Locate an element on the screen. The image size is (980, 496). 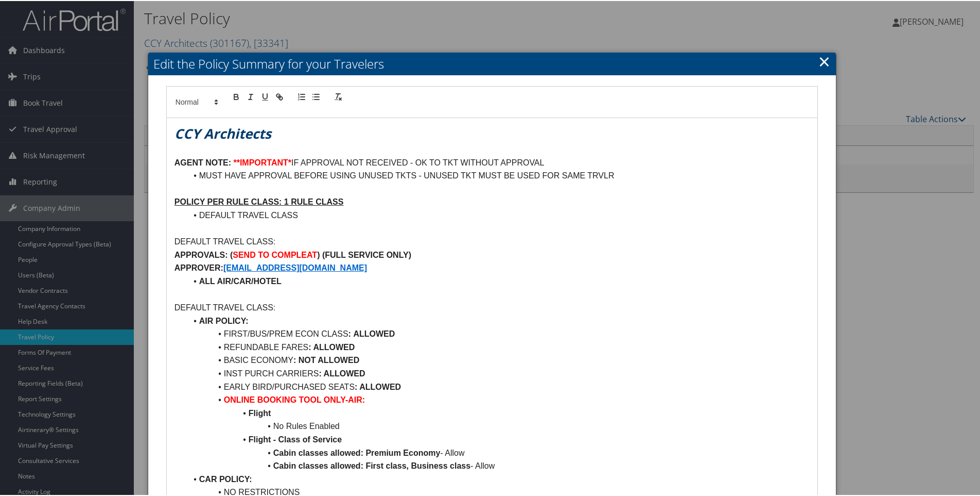
strong: CAR POLICY: is located at coordinates (225, 477).